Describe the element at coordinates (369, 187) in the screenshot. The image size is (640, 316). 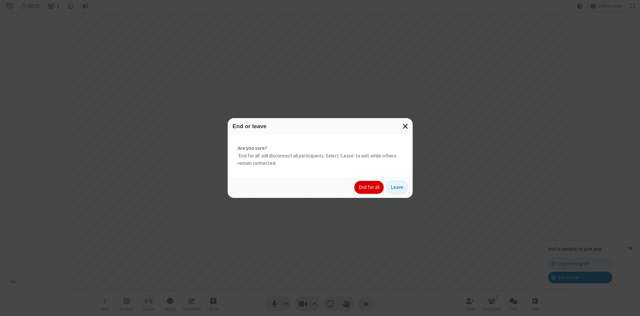
I see `button: End for all` at that location.